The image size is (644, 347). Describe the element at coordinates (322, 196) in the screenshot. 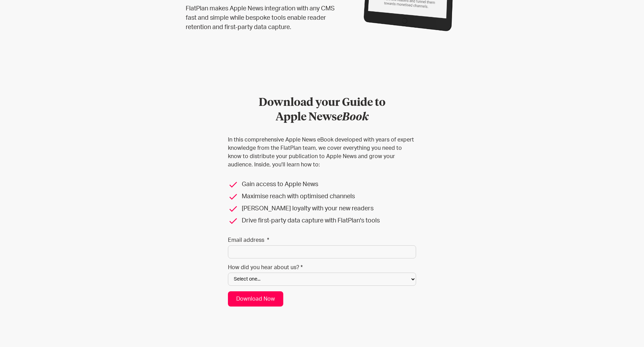

I see `li: Maximise reach with optimised channels` at that location.